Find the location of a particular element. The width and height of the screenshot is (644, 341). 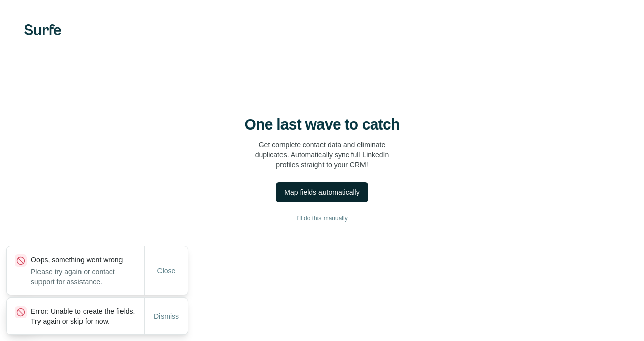

button: I’ll do this manually is located at coordinates (322, 218).